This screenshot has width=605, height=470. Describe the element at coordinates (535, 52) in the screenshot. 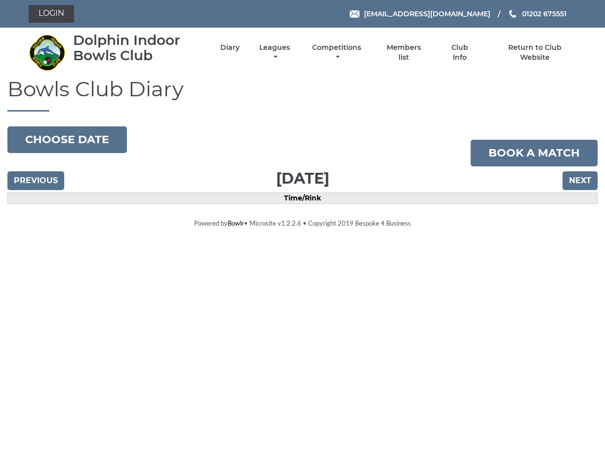

I see `a: Return to Club Website` at that location.